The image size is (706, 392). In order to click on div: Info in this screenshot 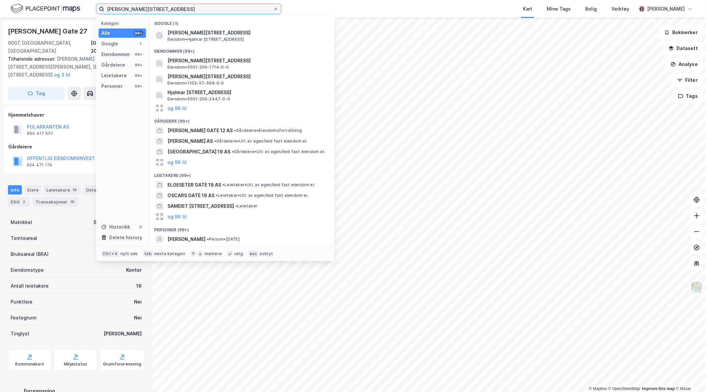, I will do `click(15, 190)`.